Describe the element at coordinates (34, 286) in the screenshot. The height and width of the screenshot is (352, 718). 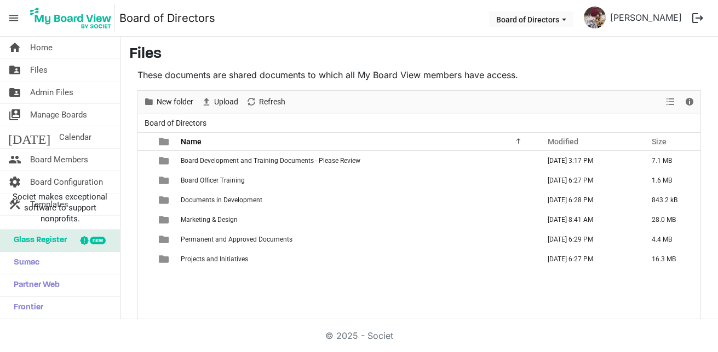
I see `span: Partner Web` at that location.